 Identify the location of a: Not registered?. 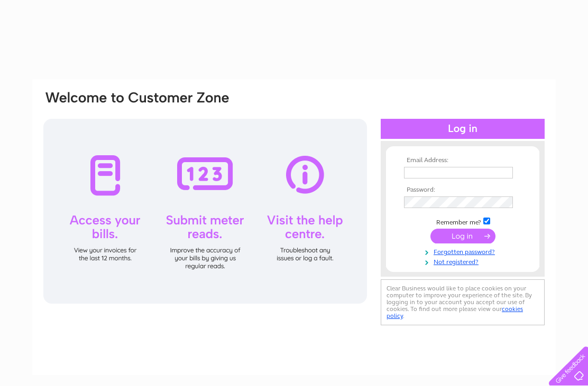
(464, 261).